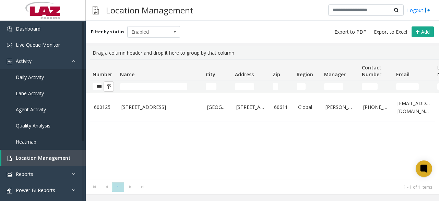 The height and width of the screenshot is (201, 439). Describe the element at coordinates (251, 86) in the screenshot. I see `td: Address Filter` at that location.